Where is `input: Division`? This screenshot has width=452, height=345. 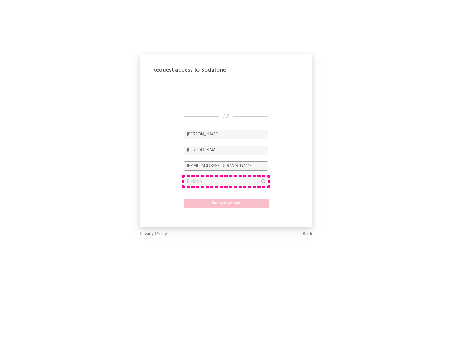 input: Division is located at coordinates (226, 182).